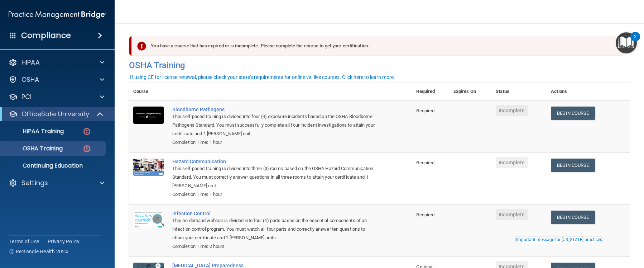 Image resolution: width=644 pixels, height=268 pixels. What do you see at coordinates (262, 77) in the screenshot?
I see `div: If using CE for license renewal, please check your state's requirements for online vs. live cours...` at bounding box center [262, 77].